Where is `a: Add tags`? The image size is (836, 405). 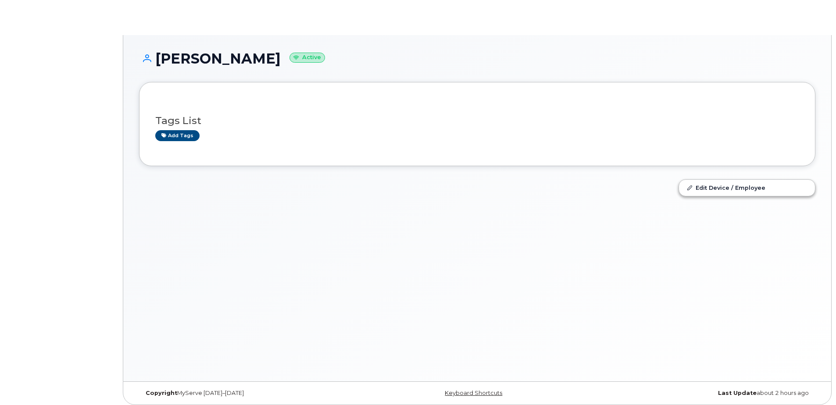 a: Add tags is located at coordinates (177, 136).